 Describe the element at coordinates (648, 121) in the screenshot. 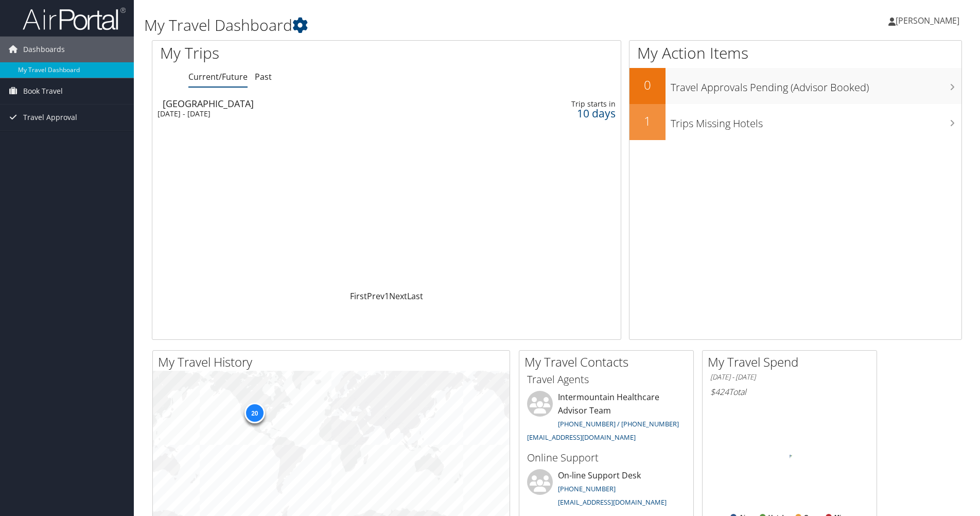

I see `h2: 1` at that location.